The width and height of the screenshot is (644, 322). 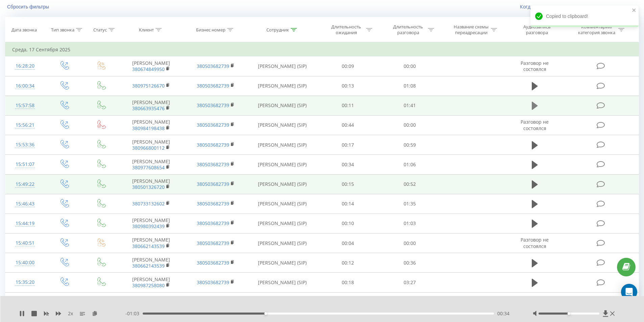 I want to click on div: 15:33:23, so click(x=25, y=303).